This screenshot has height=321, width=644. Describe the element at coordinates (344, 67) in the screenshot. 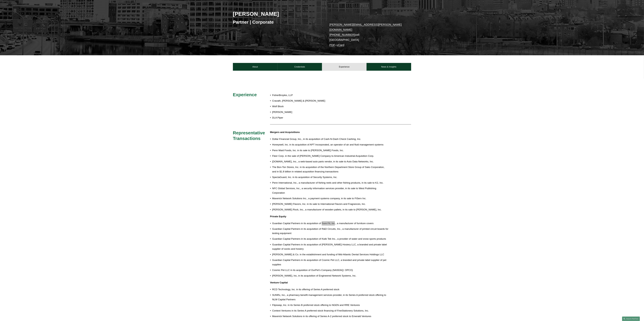

I see `a: Experience` at that location.